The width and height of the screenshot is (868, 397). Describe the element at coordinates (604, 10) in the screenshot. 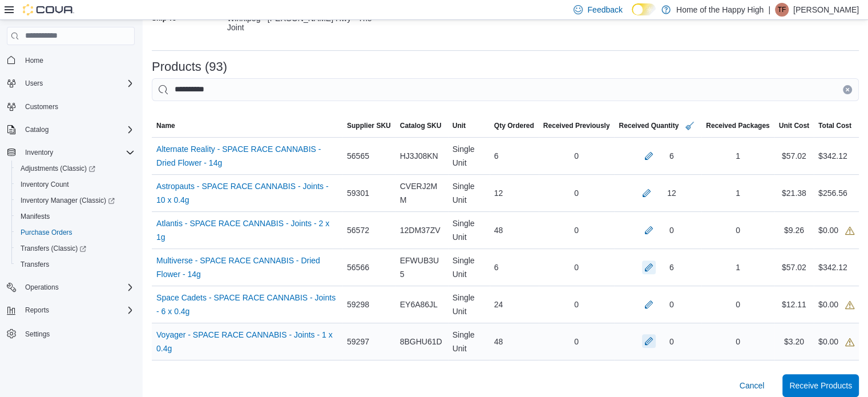

I see `span: Feedback` at that location.